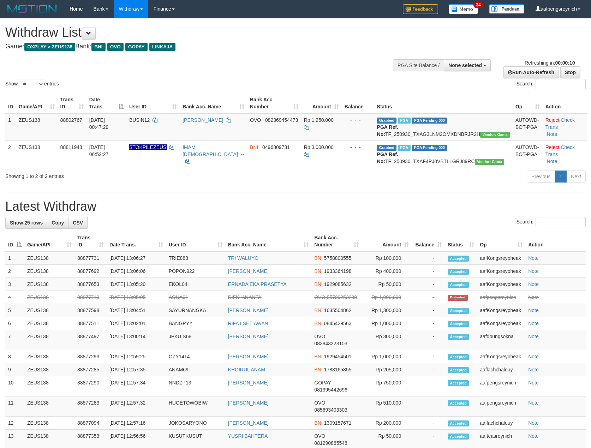 The width and height of the screenshot is (591, 448). I want to click on td: aafpengsreynich, so click(501, 406).